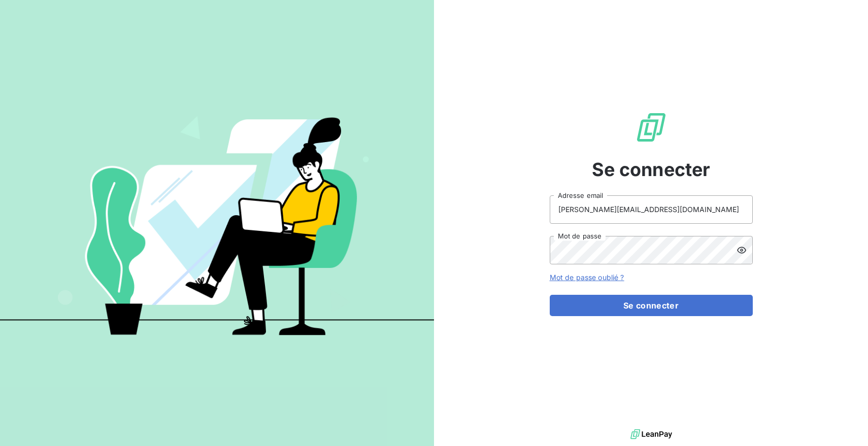 The image size is (868, 446). What do you see at coordinates (651, 305) in the screenshot?
I see `button: Se connecter` at bounding box center [651, 305].